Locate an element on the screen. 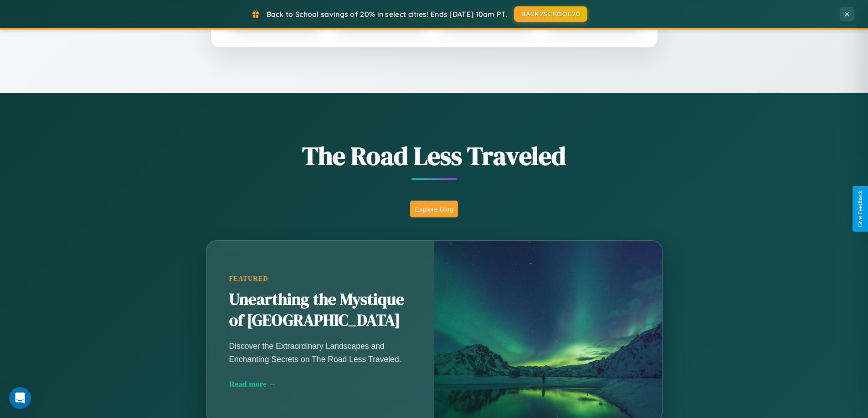 The width and height of the screenshot is (868, 418). div: Read more → is located at coordinates (320, 384).